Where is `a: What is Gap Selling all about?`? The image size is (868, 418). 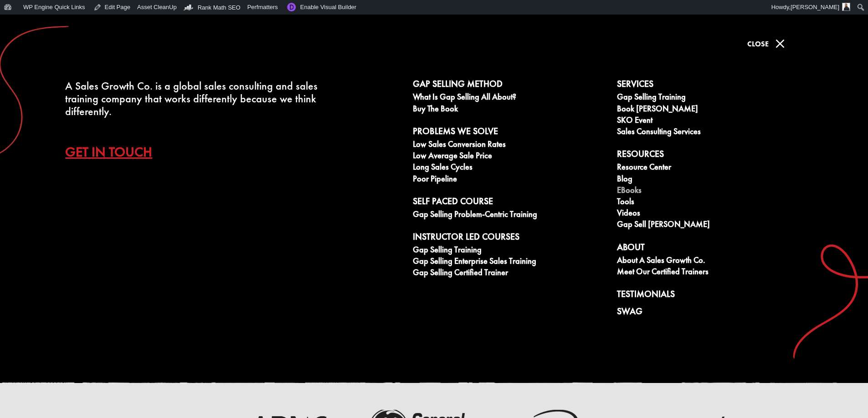 a: What is Gap Selling all about? is located at coordinates (510, 98).